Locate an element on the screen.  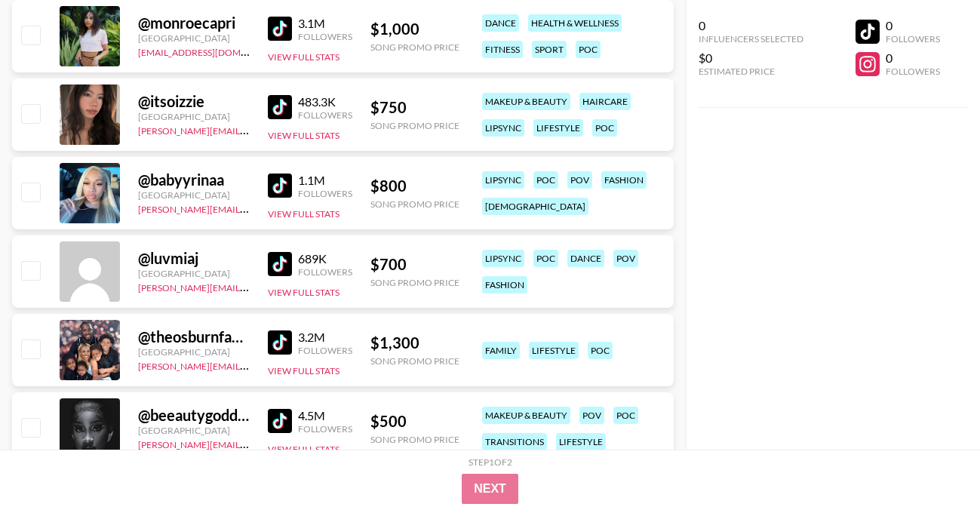
div: 4.5M is located at coordinates (325, 415).